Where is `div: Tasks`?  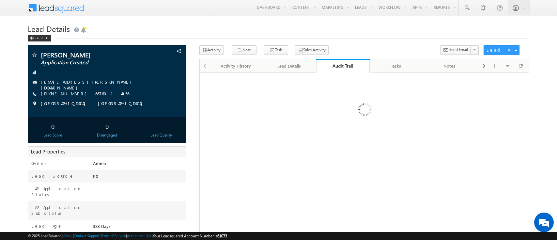
div: Tasks is located at coordinates (396, 66).